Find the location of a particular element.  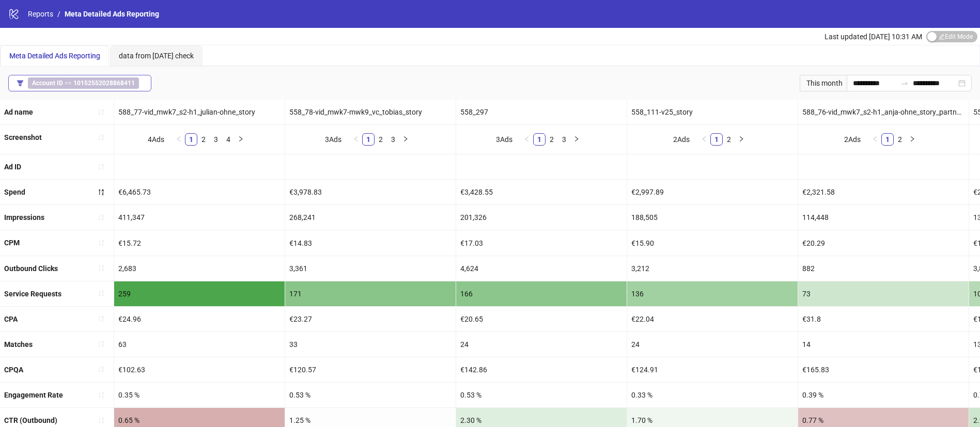

span: 4 Ads is located at coordinates (156, 139).